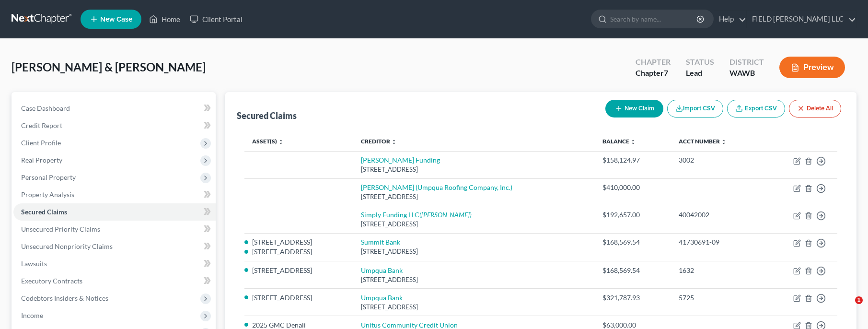 This screenshot has width=868, height=329. What do you see at coordinates (116, 19) in the screenshot?
I see `span: New Case` at bounding box center [116, 19].